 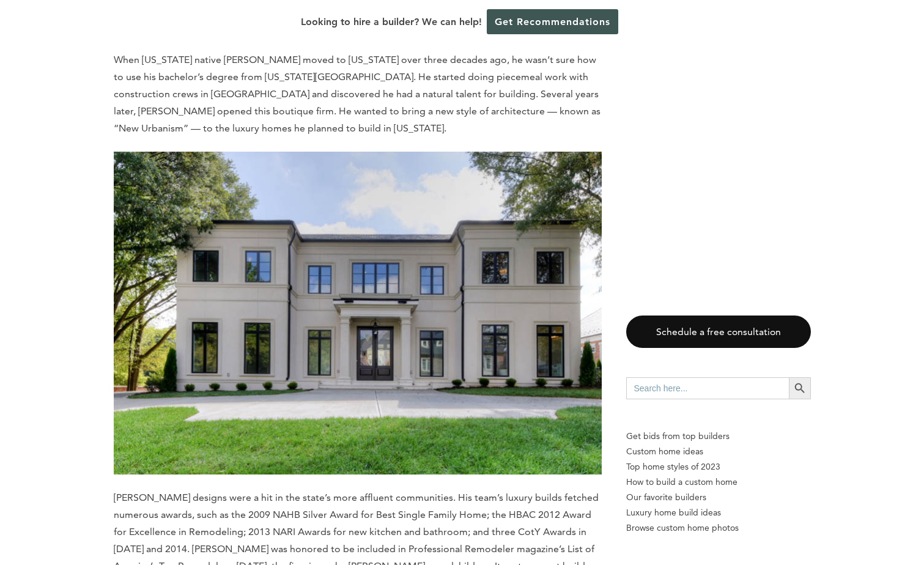 I want to click on a: Browse custom home photos, so click(x=718, y=527).